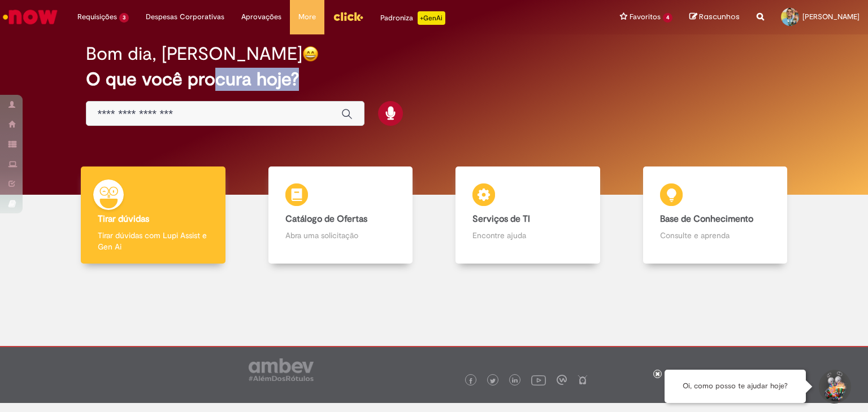 The width and height of the screenshot is (868, 412). Describe the element at coordinates (716, 215) in the screenshot. I see `a: Base de Conhecimento Consulte e aprenda` at that location.